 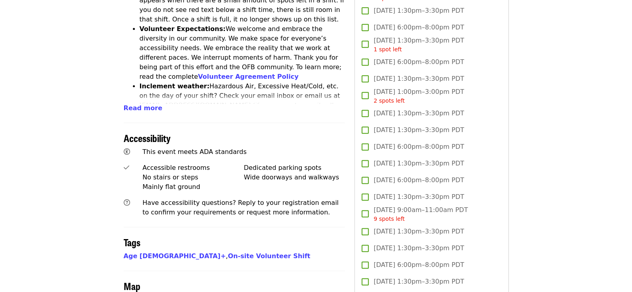 I want to click on button: Read more, so click(x=143, y=108).